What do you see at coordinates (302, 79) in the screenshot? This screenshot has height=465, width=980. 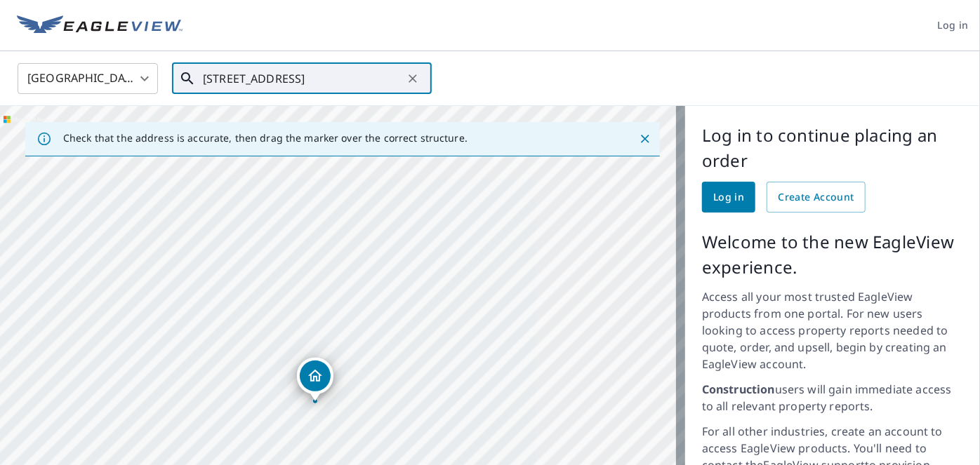 I see `input: Search by address or latitude-longitude` at bounding box center [302, 79].